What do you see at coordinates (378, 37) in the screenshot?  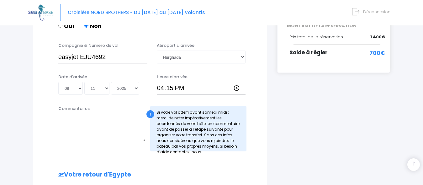 I see `span: 1 400€` at bounding box center [378, 37].